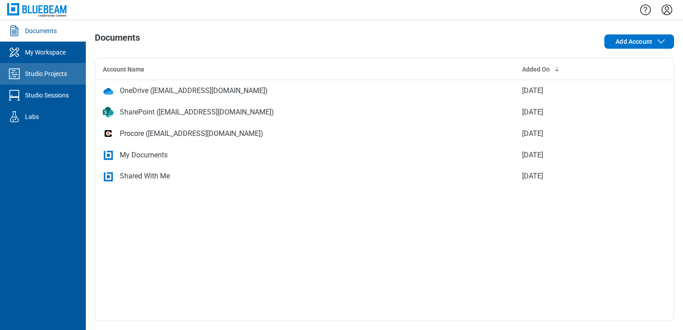 The width and height of the screenshot is (683, 330). What do you see at coordinates (14, 95) in the screenshot?
I see `svg: Studio Sessions` at bounding box center [14, 95].